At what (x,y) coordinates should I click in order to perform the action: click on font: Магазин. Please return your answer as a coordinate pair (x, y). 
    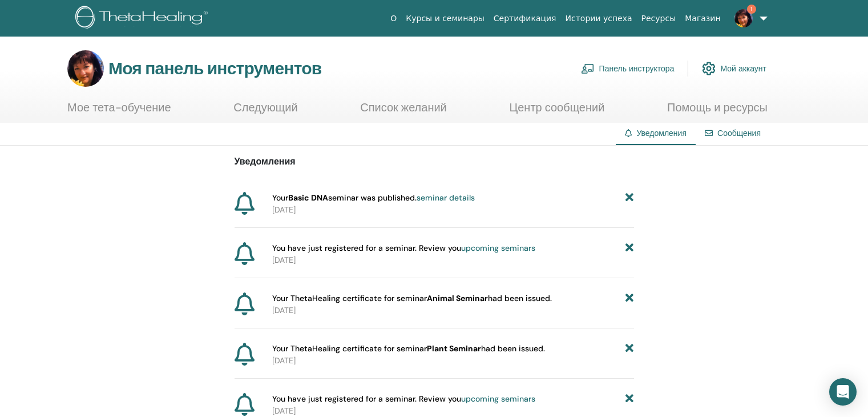
    Looking at the image, I should click on (703, 18).